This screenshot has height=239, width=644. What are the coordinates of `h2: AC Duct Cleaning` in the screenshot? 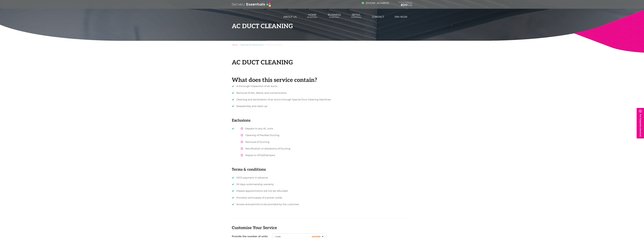 It's located at (322, 63).